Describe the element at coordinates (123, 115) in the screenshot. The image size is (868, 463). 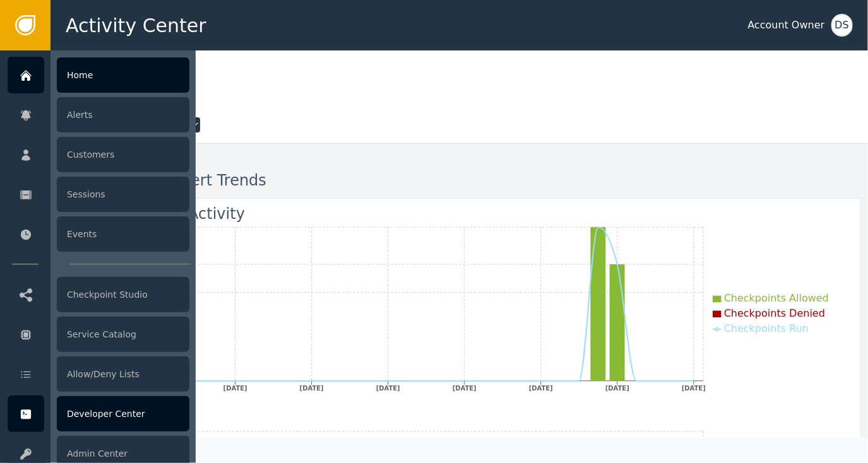
I see `div: Alerts` at that location.